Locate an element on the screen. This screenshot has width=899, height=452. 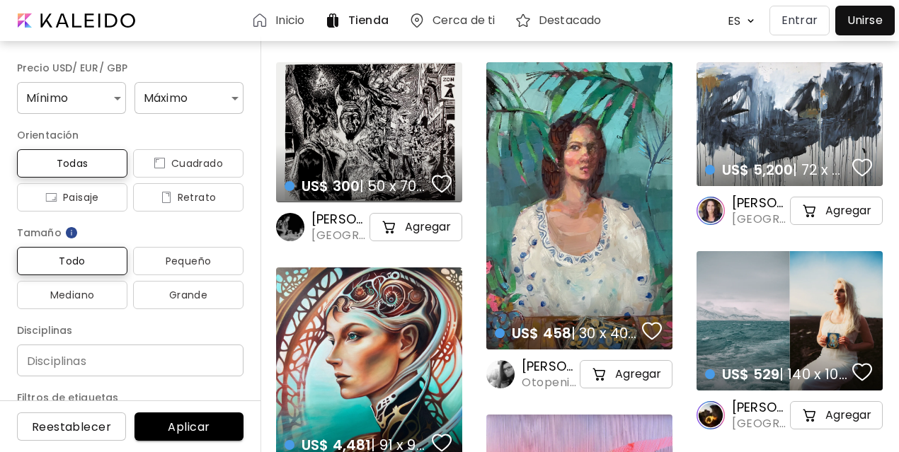
button: Aplicar is located at coordinates (189, 427).